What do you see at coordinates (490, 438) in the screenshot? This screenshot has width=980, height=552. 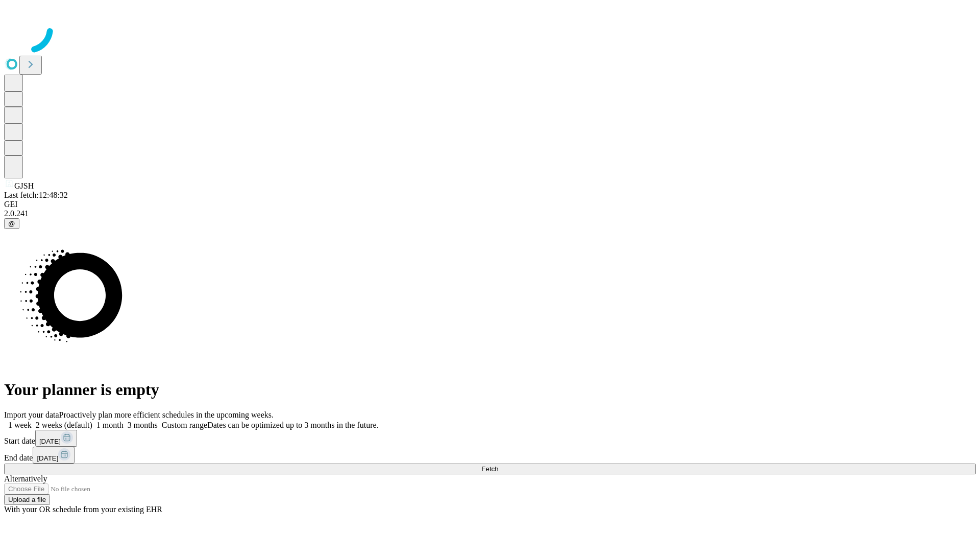 I see `div: Start date` at bounding box center [490, 438].